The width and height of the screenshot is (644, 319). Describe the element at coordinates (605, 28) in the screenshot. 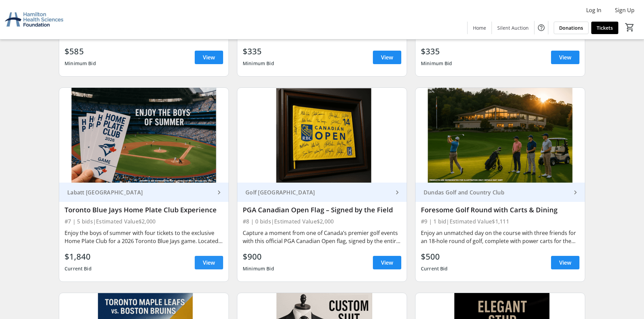

I see `a: Tickets` at that location.